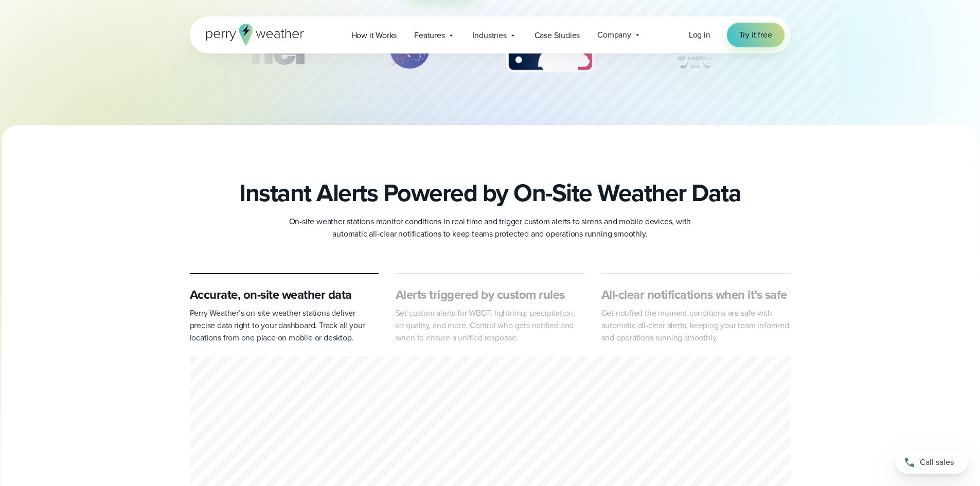  What do you see at coordinates (700, 35) in the screenshot?
I see `a: Log in` at bounding box center [700, 35].